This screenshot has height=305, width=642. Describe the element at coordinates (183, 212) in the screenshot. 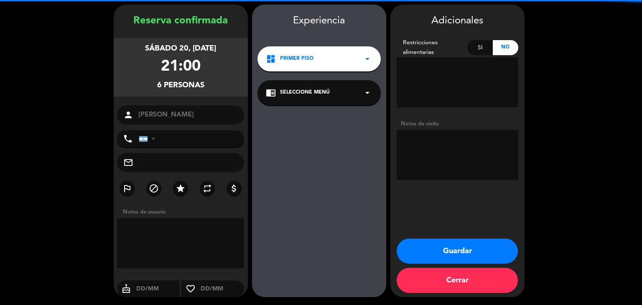

I see `div: Notas de usuario` at that location.